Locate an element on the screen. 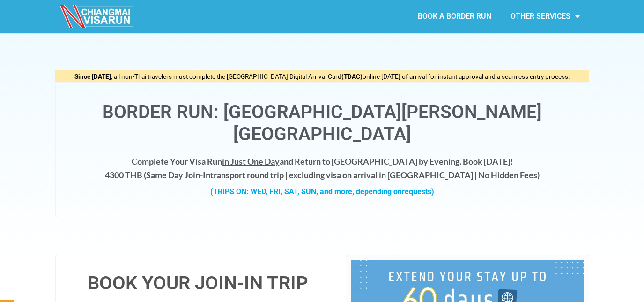  strong: (TDAC) is located at coordinates (352, 77).